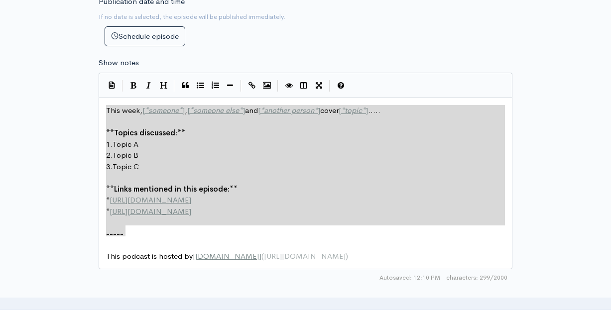 The image size is (611, 310). I want to click on span: another person, so click(289, 110).